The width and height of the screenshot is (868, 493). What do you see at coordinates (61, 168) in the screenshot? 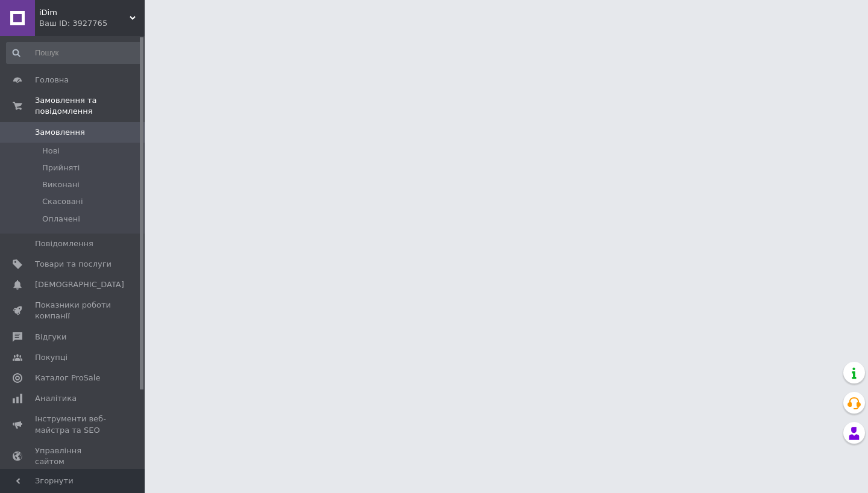
I see `span: Прийняті` at bounding box center [61, 168].